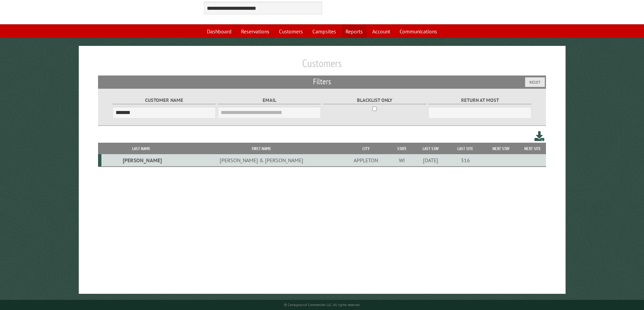 This screenshot has width=644, height=310. I want to click on h2: Filters, so click(322, 82).